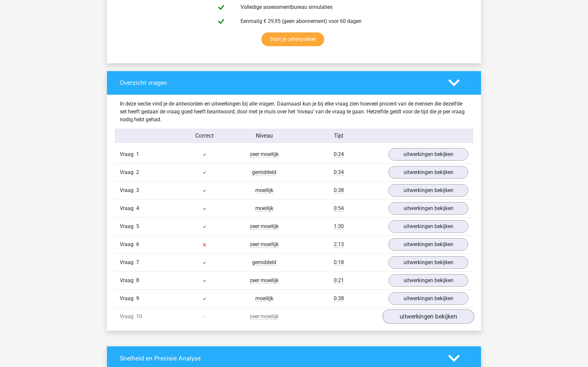 This screenshot has width=588, height=367. Describe the element at coordinates (339, 208) in the screenshot. I see `span: 0:54` at that location.